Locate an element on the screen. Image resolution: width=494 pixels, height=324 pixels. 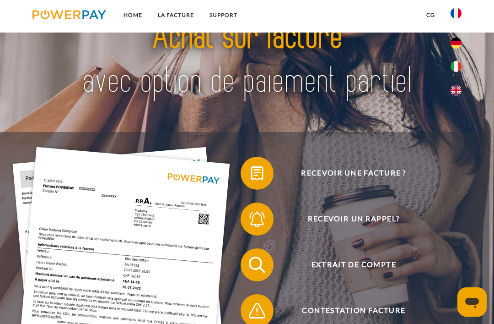
a: LA FACTURE is located at coordinates (176, 15).